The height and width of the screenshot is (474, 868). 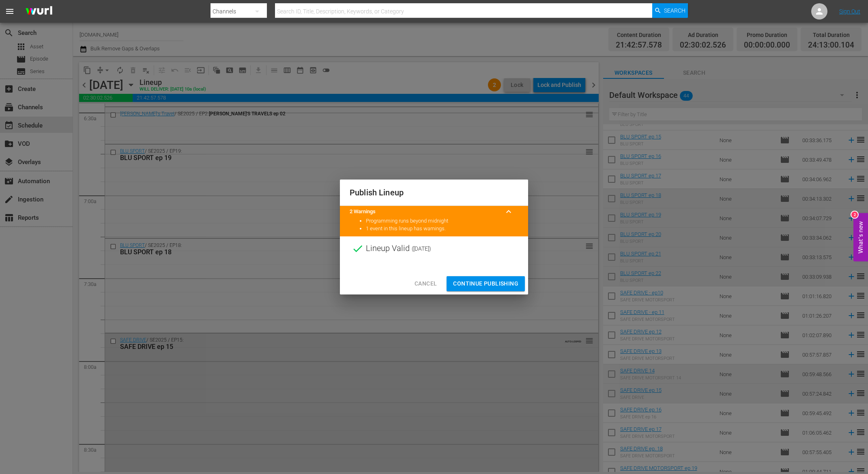 I want to click on button: Open Feedback Widget, so click(x=861, y=236).